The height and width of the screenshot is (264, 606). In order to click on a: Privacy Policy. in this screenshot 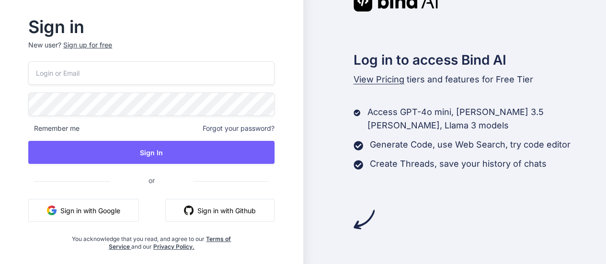, I will do `click(174, 246)`.